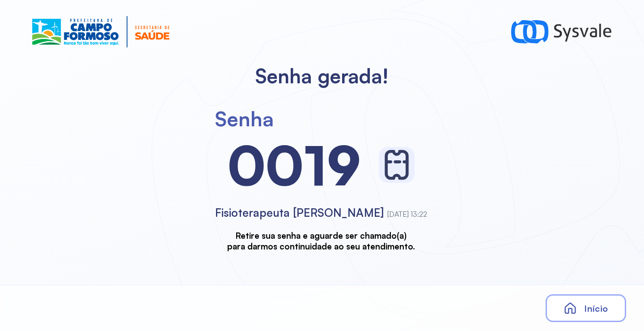 The image size is (644, 331). What do you see at coordinates (101, 32) in the screenshot?
I see `img: Logotipo do estabelecimento` at bounding box center [101, 32].